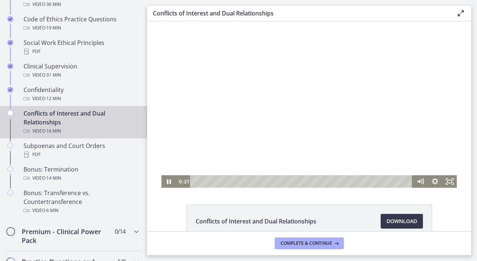  What do you see at coordinates (81, 122) in the screenshot?
I see `div: Conflicts of Interest and Dual Relationships` at bounding box center [81, 122].